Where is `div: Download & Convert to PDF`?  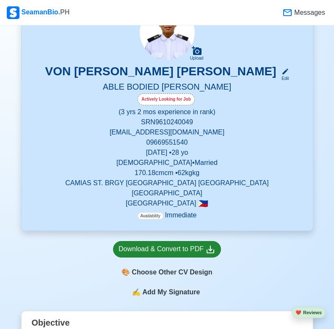 div: Download & Convert to PDF is located at coordinates (167, 249).